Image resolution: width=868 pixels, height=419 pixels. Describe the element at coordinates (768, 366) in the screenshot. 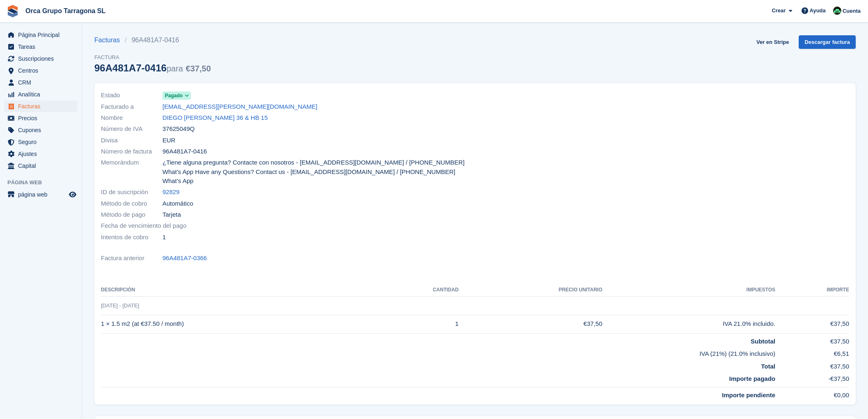

I see `strong: Total` at that location.